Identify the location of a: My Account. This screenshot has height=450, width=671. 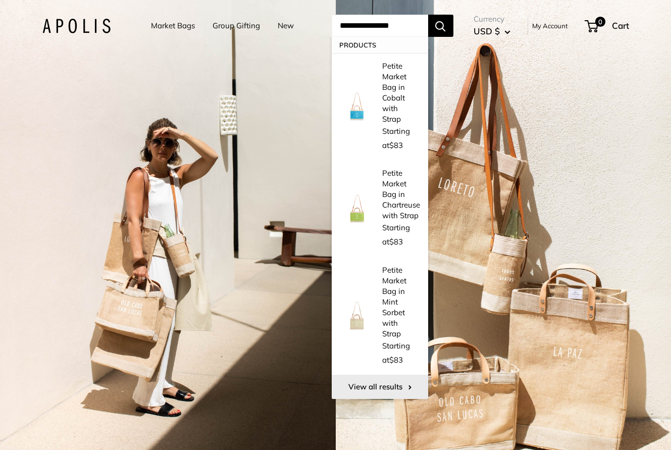
(550, 26).